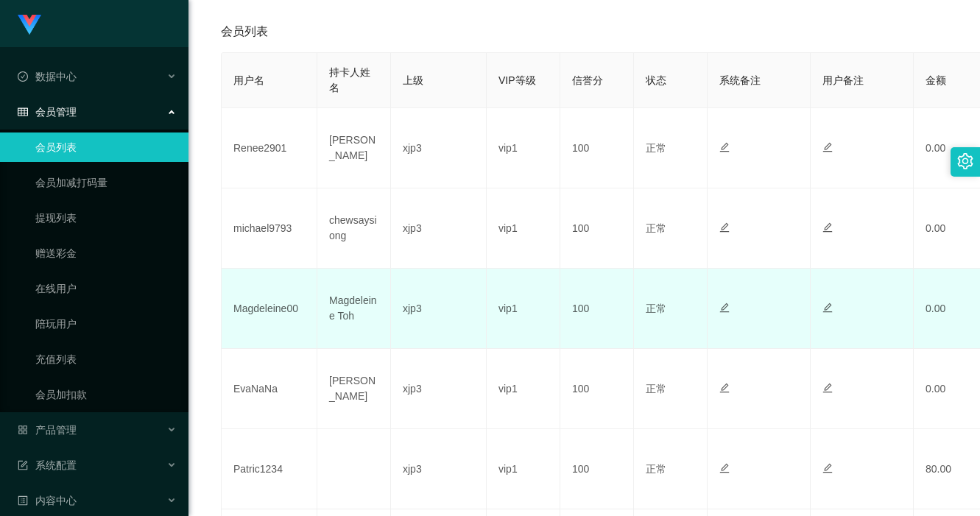 The image size is (980, 516). What do you see at coordinates (413, 80) in the screenshot?
I see `span: 上级` at bounding box center [413, 80].